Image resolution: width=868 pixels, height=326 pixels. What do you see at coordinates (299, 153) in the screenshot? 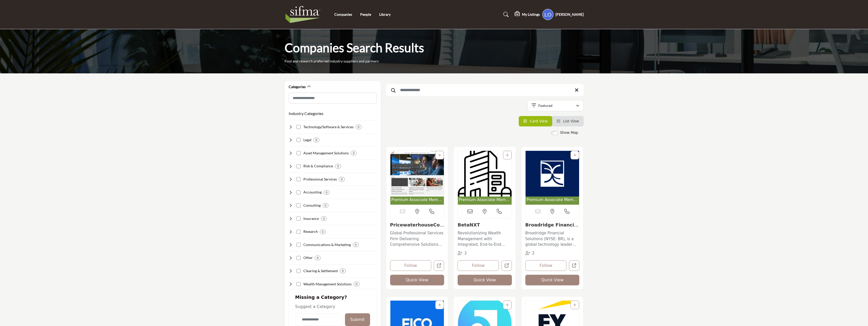
I see `input: Select Asset Management Solutions checkbox` at bounding box center [299, 153].